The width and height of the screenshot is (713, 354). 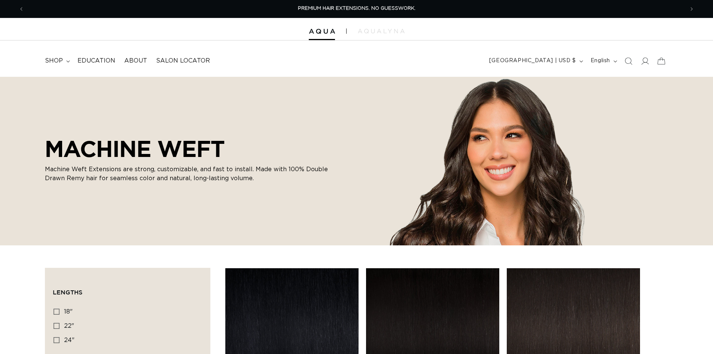 I want to click on summary: shop, so click(x=57, y=61).